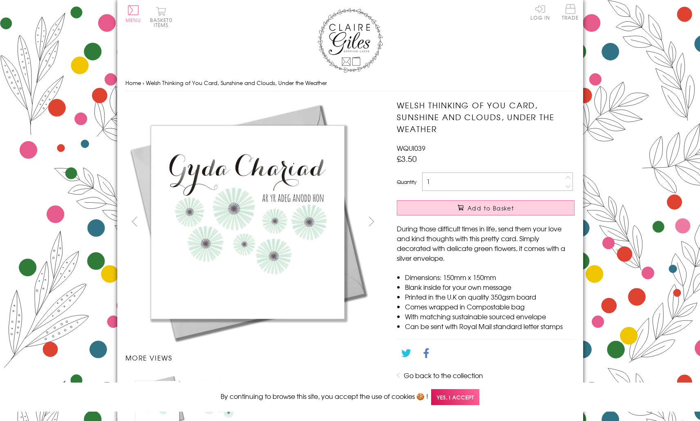  I want to click on span: WQUI039, so click(411, 148).